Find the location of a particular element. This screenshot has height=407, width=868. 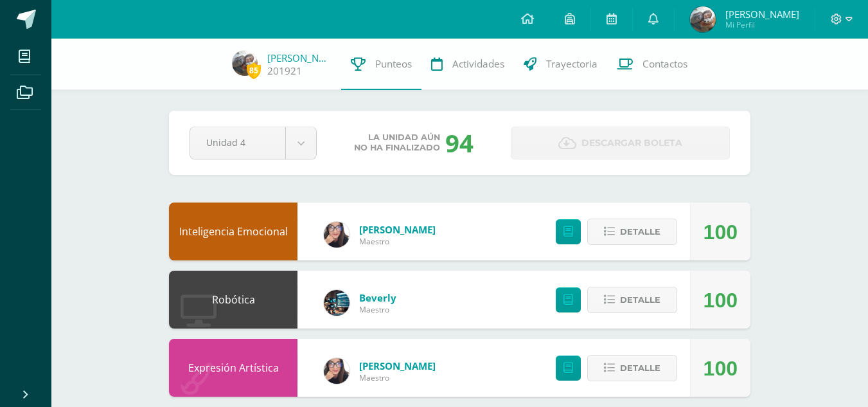

div: Robótica is located at coordinates (234, 300).